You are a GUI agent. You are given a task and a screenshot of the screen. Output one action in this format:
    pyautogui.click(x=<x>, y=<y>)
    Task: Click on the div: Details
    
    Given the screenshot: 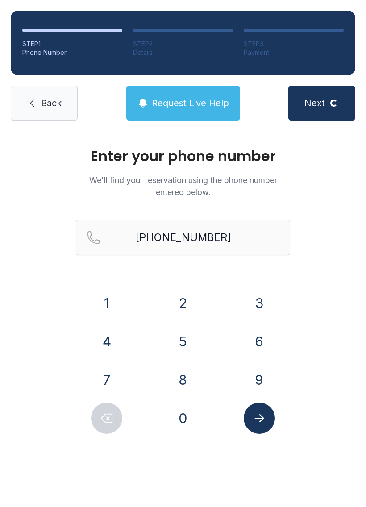 What is the action you would take?
    pyautogui.click(x=183, y=53)
    